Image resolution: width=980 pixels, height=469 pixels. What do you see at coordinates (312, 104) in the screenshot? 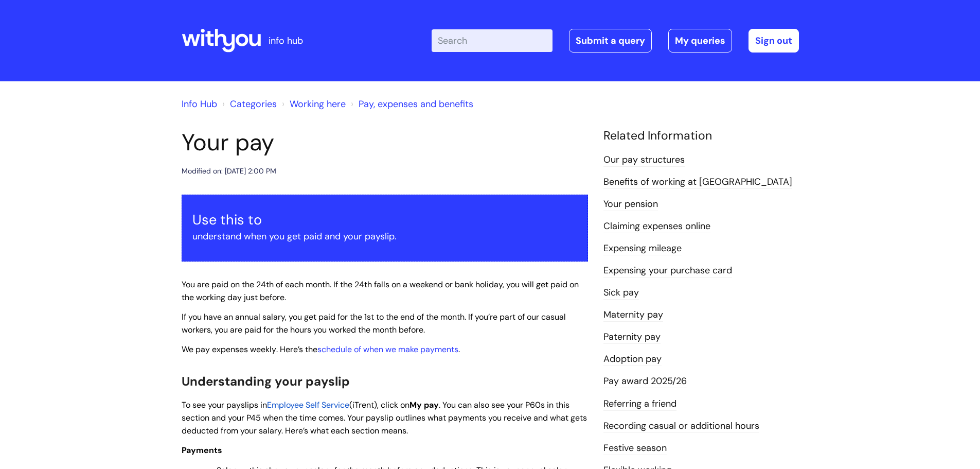
I see `li: Working here` at bounding box center [312, 104].